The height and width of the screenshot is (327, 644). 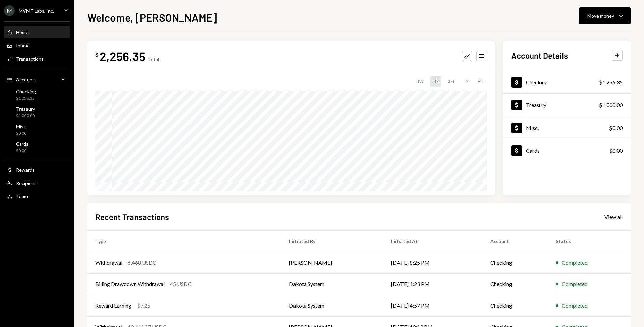 I want to click on div: 6,468 USDC, so click(x=142, y=262).